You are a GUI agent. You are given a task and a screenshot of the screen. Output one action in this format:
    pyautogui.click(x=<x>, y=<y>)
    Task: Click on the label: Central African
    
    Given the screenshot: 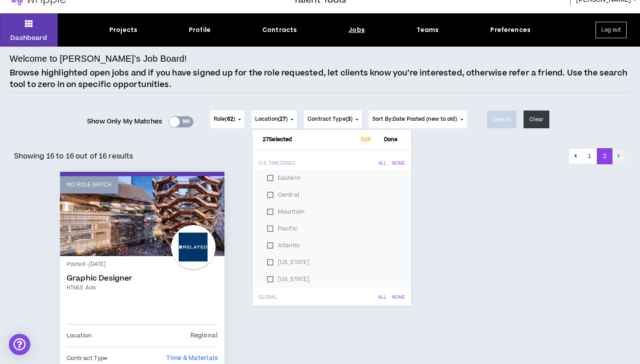 What is the action you would take?
    pyautogui.click(x=332, y=312)
    